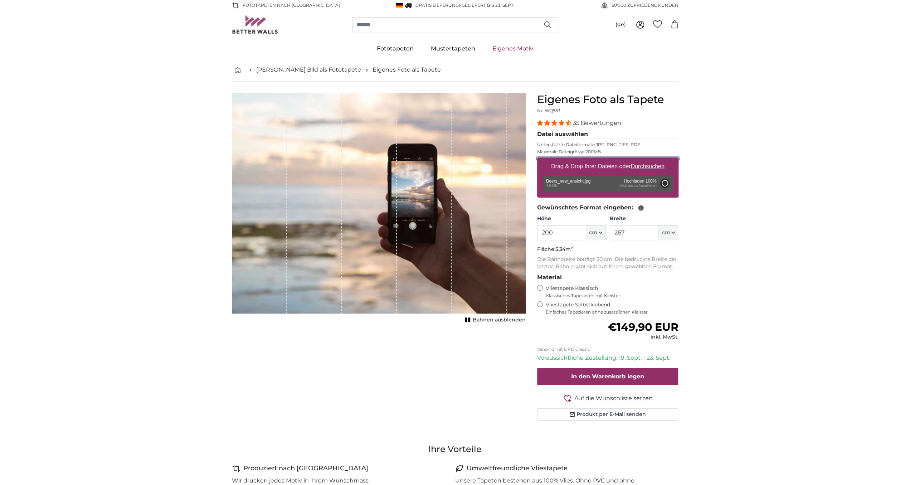 This screenshot has height=485, width=910. What do you see at coordinates (607, 398) in the screenshot?
I see `button: Auf die Wunschliste setzen` at bounding box center [607, 398].